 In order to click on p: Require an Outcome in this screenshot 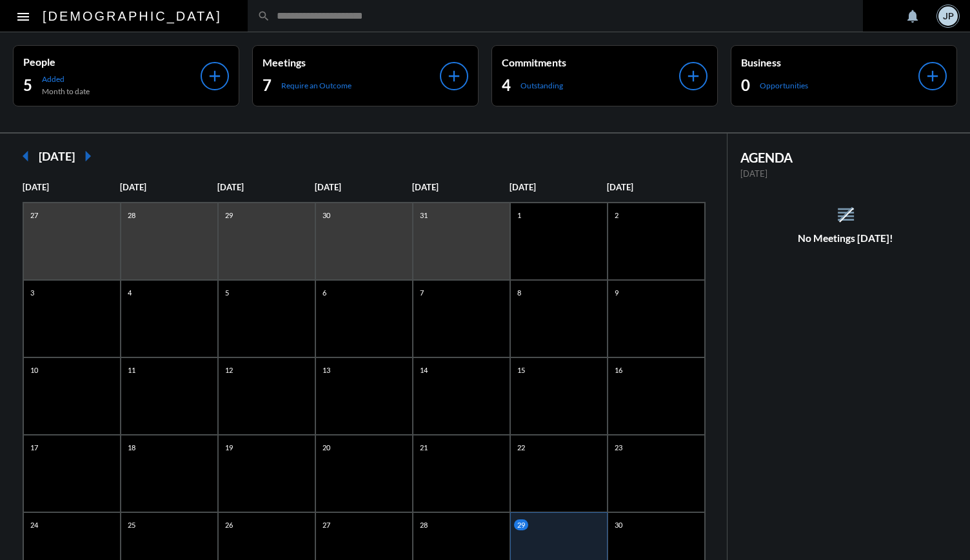, I will do `click(316, 85)`.